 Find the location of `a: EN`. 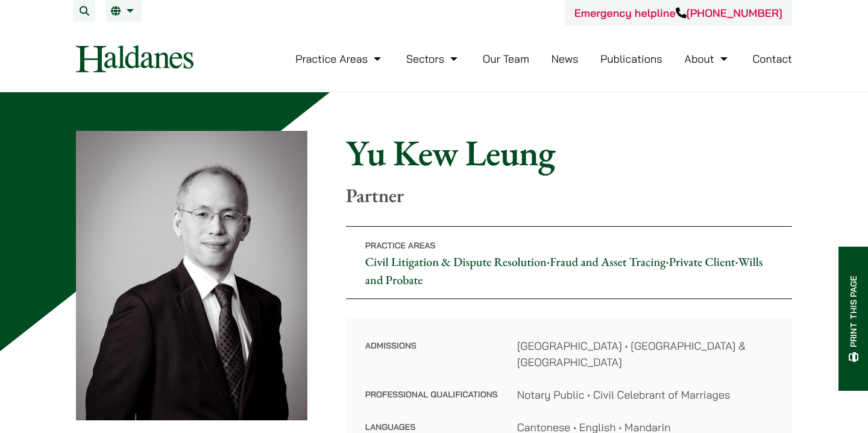

a: EN is located at coordinates (124, 11).